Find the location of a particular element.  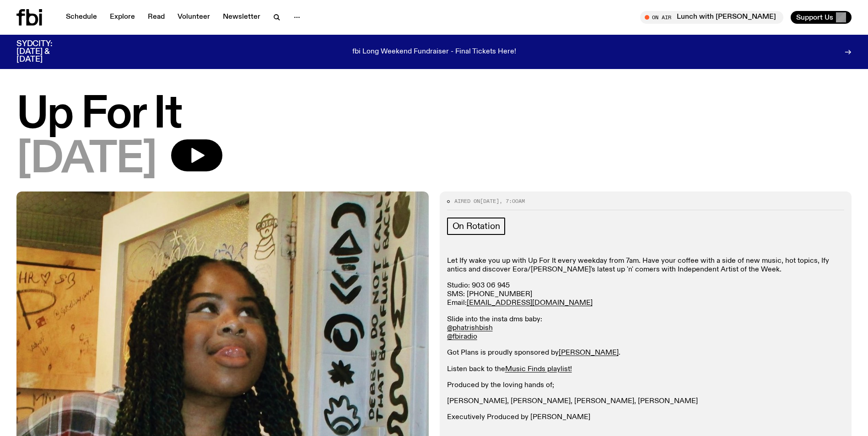

span: , 7:00am is located at coordinates (512, 201).